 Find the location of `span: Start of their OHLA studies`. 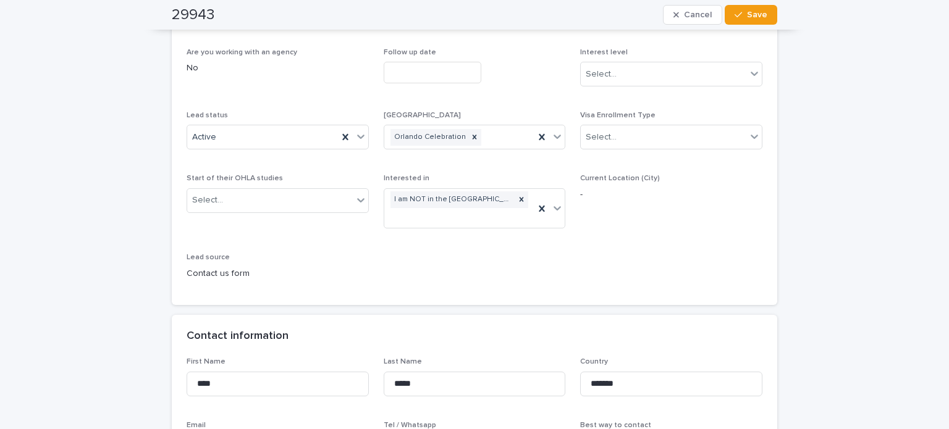

span: Start of their OHLA studies is located at coordinates (235, 178).